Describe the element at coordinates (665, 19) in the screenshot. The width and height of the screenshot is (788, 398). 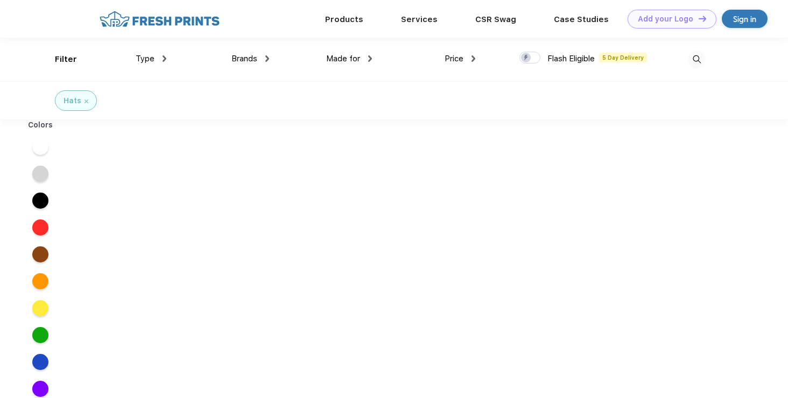
I see `div: Add your Logo` at that location.